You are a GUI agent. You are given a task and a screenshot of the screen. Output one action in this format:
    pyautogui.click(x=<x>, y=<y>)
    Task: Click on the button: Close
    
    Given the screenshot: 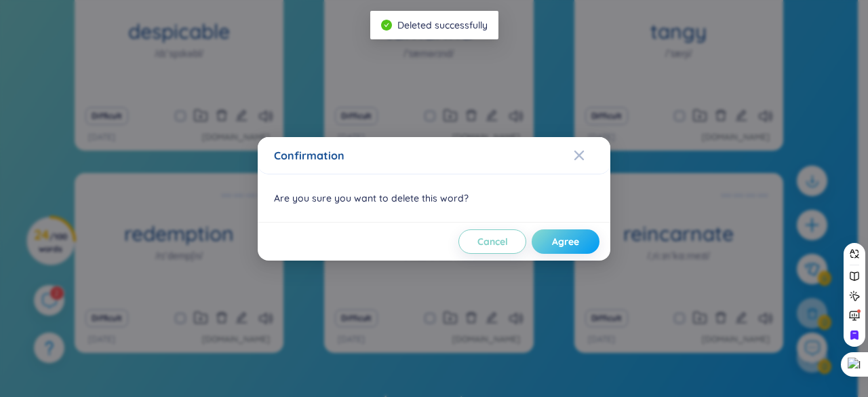 What is the action you would take?
    pyautogui.click(x=592, y=156)
    